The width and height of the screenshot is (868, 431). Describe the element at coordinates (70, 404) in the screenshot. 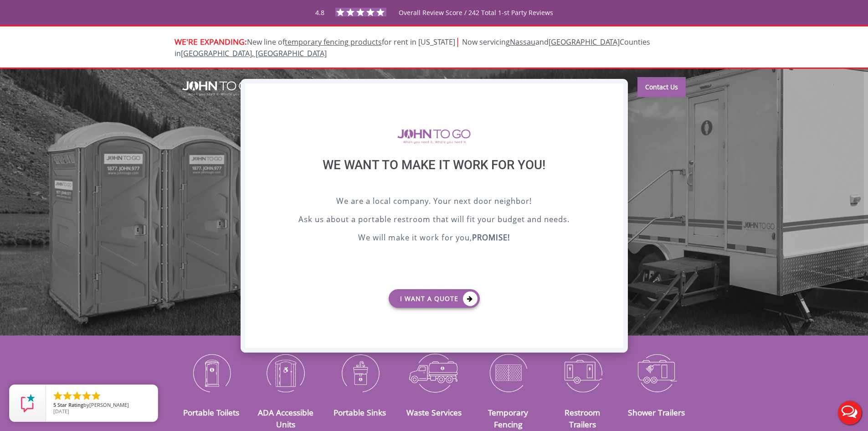

I see `span: Star Rating` at that location.